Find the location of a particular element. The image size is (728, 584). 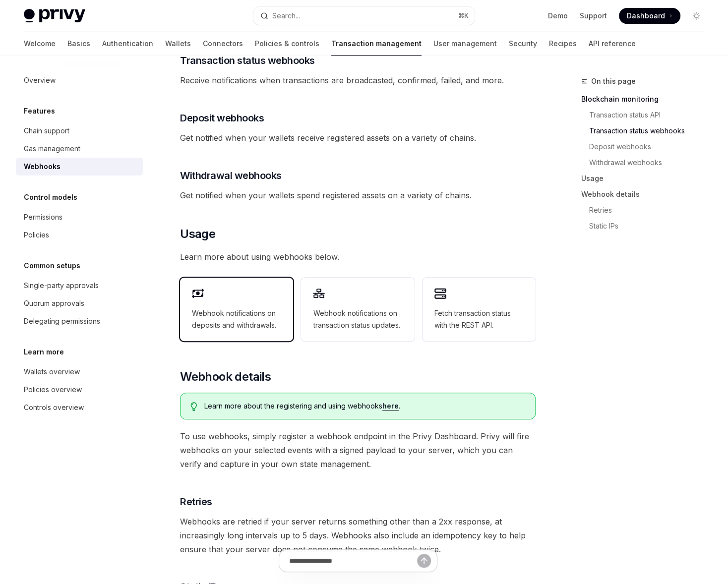

a: Chain support is located at coordinates (79, 131).